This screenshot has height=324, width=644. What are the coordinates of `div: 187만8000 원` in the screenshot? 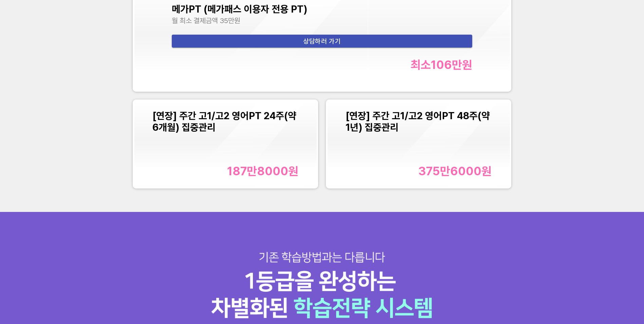 It's located at (263, 171).